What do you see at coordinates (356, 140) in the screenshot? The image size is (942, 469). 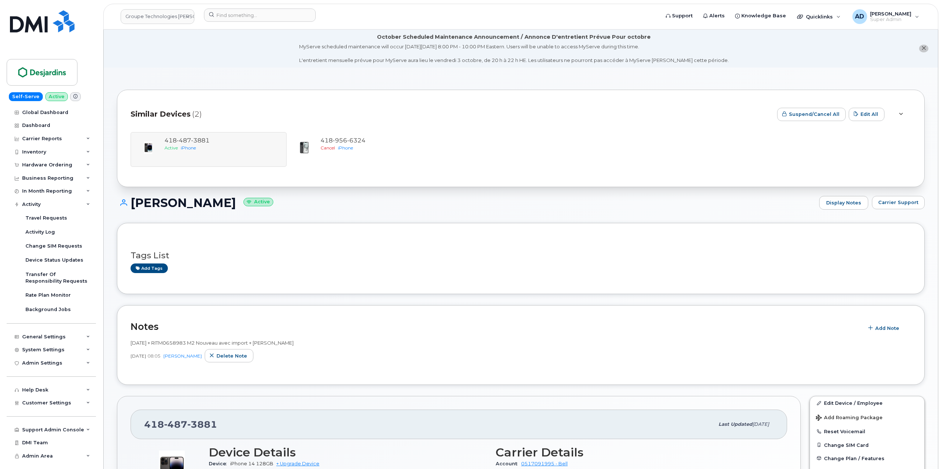 I see `span: 6324` at bounding box center [356, 140].